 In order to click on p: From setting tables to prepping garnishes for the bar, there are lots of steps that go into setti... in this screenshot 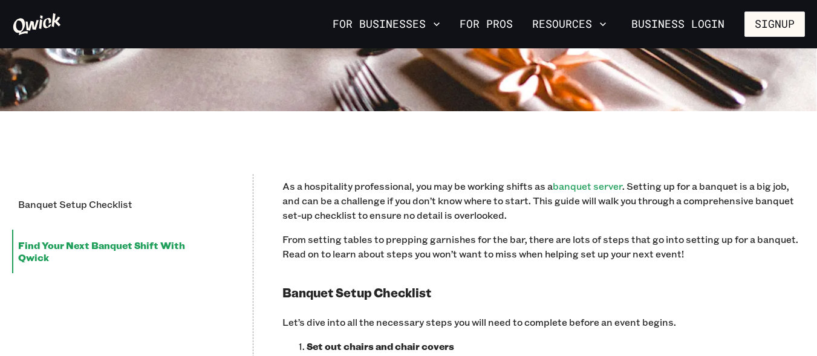, I will do `click(544, 247)`.